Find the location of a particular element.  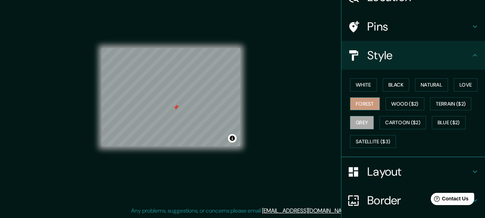

span: Contact Us is located at coordinates (34, 9).